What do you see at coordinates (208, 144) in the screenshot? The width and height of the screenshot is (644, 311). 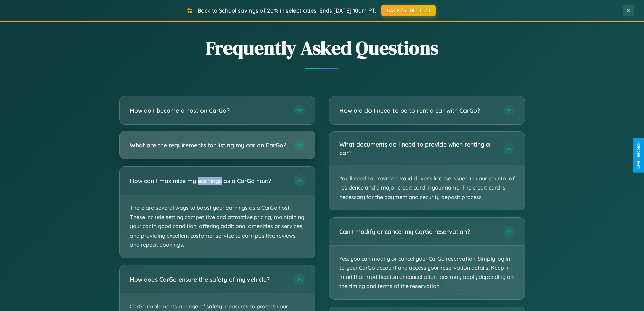 I see `h3: What are the requirements for listing my car on CarGo?` at bounding box center [208, 144].